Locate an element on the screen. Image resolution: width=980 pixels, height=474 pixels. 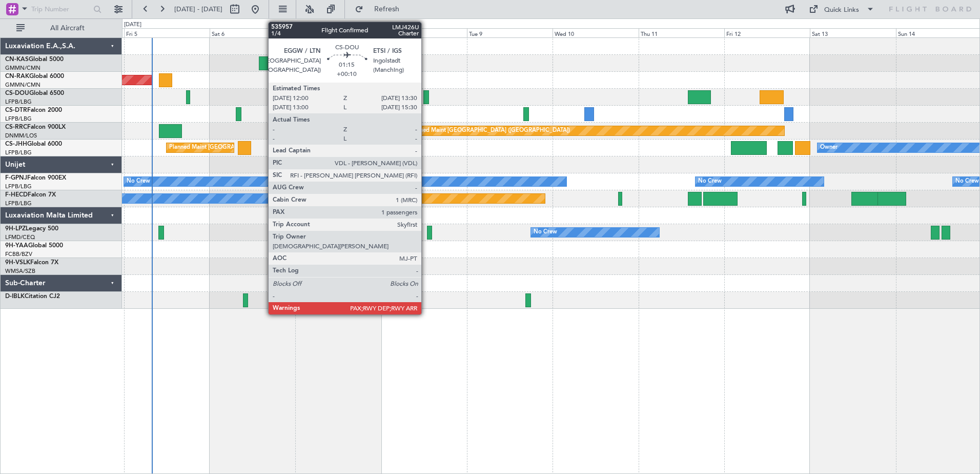
span: CS-DOU is located at coordinates (17, 93).